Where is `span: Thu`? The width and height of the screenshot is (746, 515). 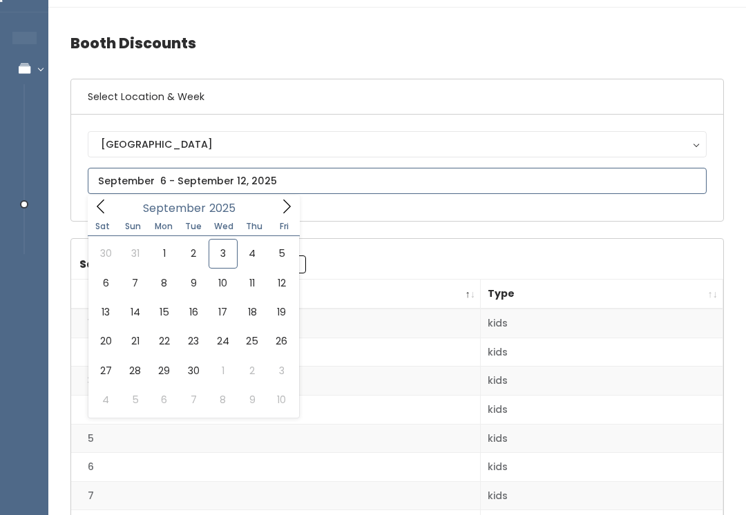
span: Thu is located at coordinates (254, 226).